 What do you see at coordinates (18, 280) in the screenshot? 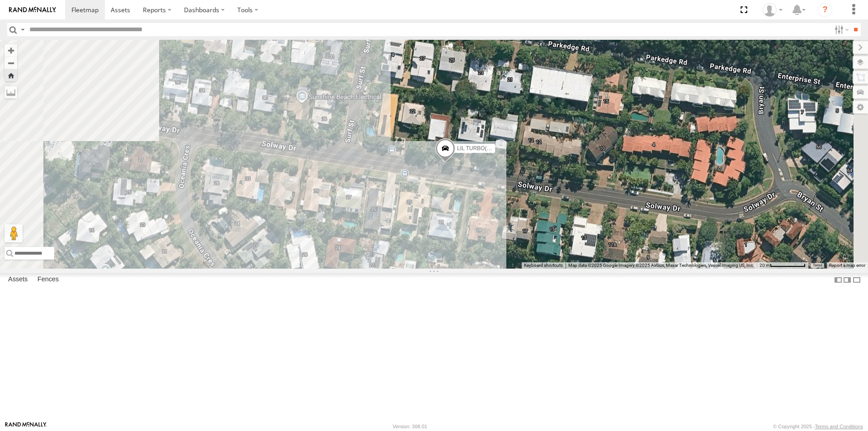
I see `label: Assets` at bounding box center [18, 280].